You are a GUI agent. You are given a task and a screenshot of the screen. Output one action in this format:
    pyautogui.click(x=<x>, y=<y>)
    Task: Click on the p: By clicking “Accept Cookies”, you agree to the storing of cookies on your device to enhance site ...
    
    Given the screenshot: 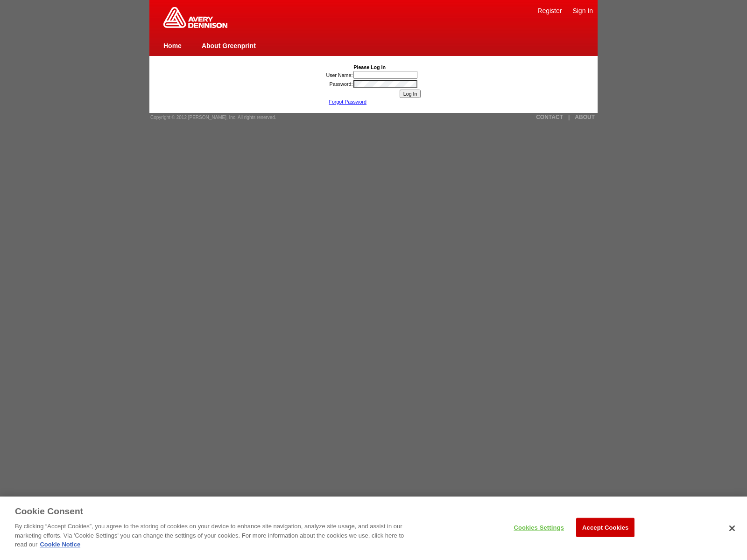 What is the action you would take?
    pyautogui.click(x=213, y=535)
    